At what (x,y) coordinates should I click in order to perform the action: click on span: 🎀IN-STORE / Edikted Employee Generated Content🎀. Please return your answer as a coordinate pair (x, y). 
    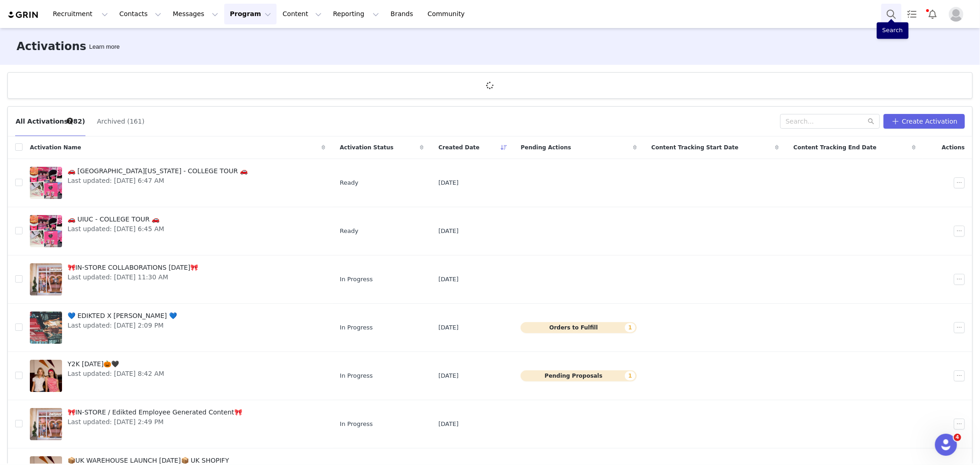
    Looking at the image, I should click on (155, 413).